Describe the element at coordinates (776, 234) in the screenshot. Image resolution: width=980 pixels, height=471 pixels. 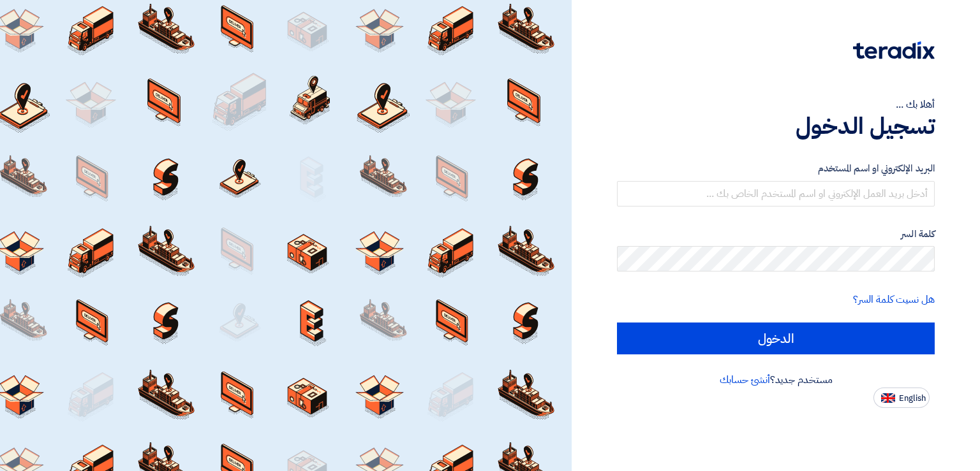
I see `label: كلمة السر` at that location.